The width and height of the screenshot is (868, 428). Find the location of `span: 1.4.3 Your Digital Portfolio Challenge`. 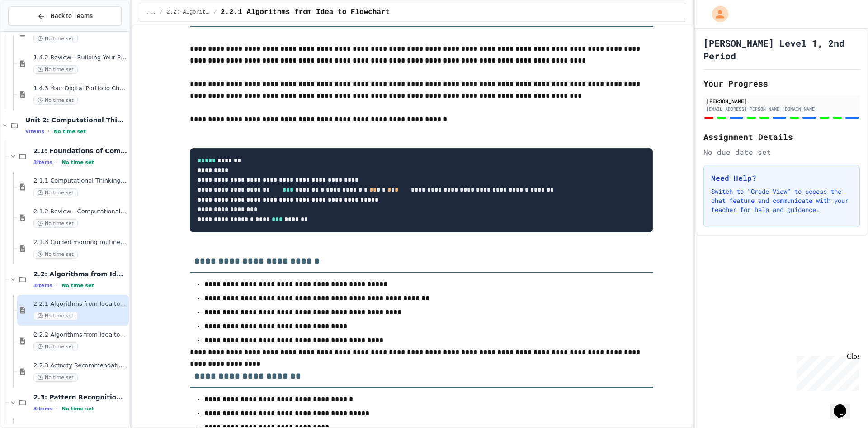

span: 1.4.3 Your Digital Portfolio Challenge is located at coordinates (80, 88).